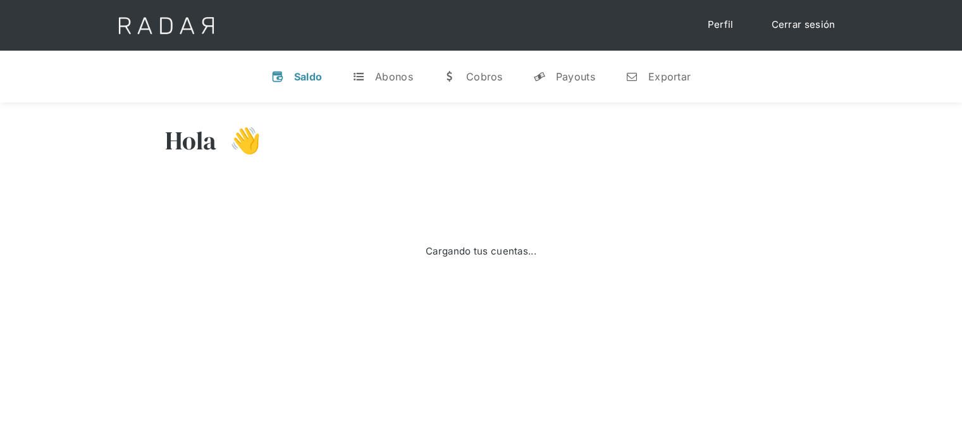  What do you see at coordinates (804, 25) in the screenshot?
I see `a: Cerrar sesión` at bounding box center [804, 25].